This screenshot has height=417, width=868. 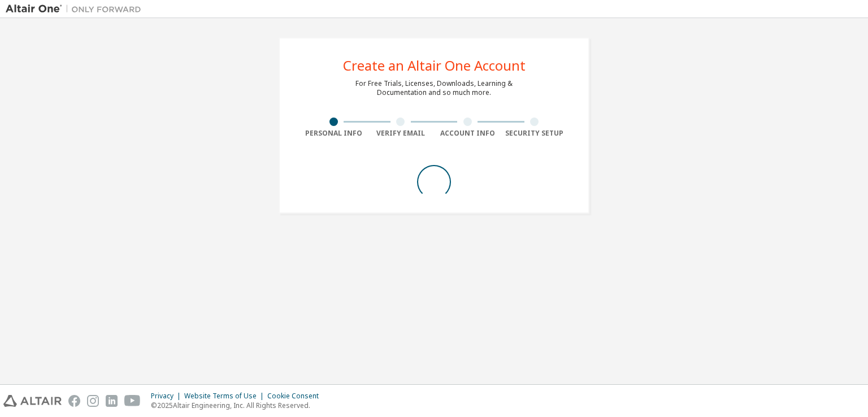 I want to click on div: Security Setup, so click(x=535, y=134).